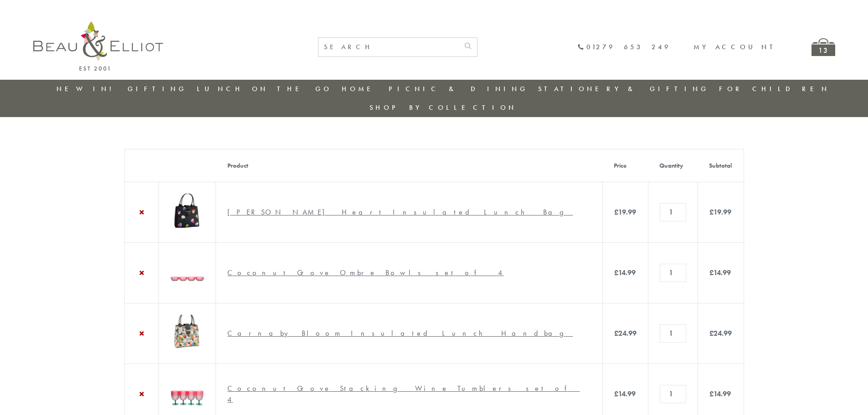 This screenshot has height=415, width=868. Describe the element at coordinates (458, 89) in the screenshot. I see `a: Picnic & Dining` at that location.